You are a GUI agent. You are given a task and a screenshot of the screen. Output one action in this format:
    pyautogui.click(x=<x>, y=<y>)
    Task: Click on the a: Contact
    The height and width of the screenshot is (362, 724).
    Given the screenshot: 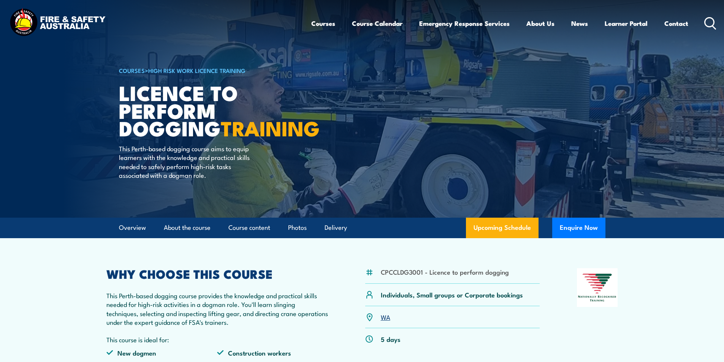 What is the action you would take?
    pyautogui.click(x=677, y=23)
    